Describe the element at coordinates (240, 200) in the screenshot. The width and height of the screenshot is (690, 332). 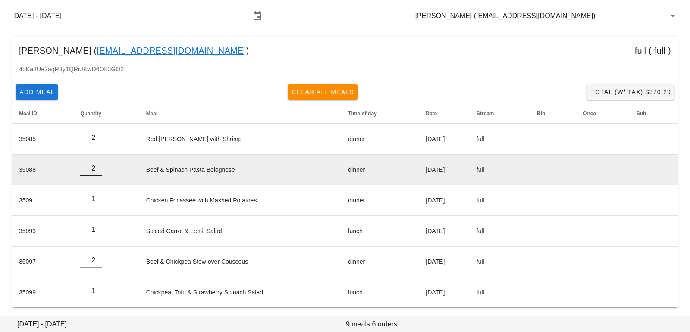
I see `td: Chicken Fricassee with Mashed Potatoes` at that location.